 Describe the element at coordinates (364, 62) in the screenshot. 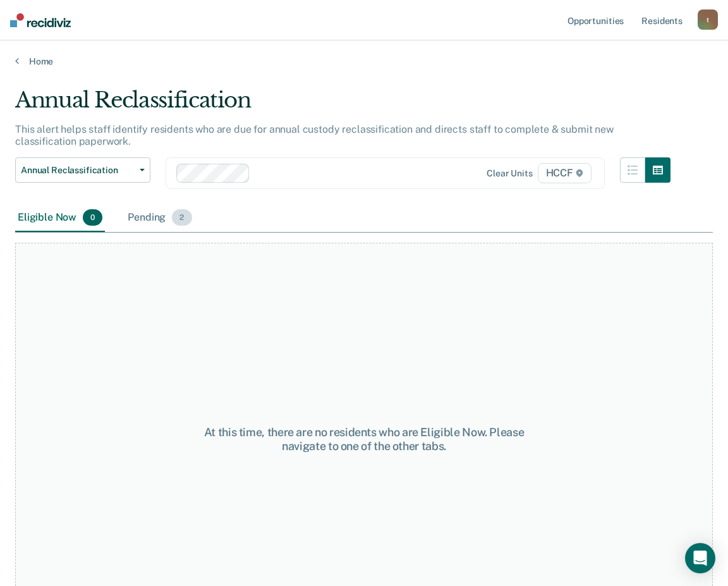

I see `a: Home` at that location.